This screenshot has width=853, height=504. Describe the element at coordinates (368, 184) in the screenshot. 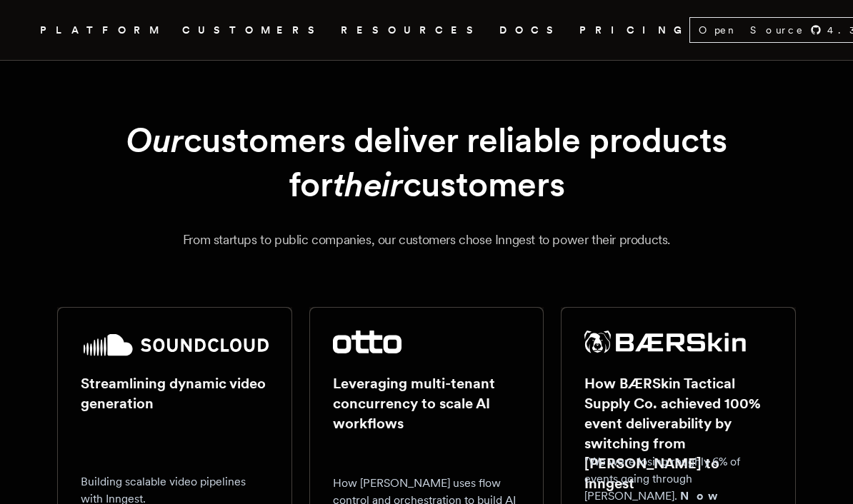

I see `em: their` at that location.